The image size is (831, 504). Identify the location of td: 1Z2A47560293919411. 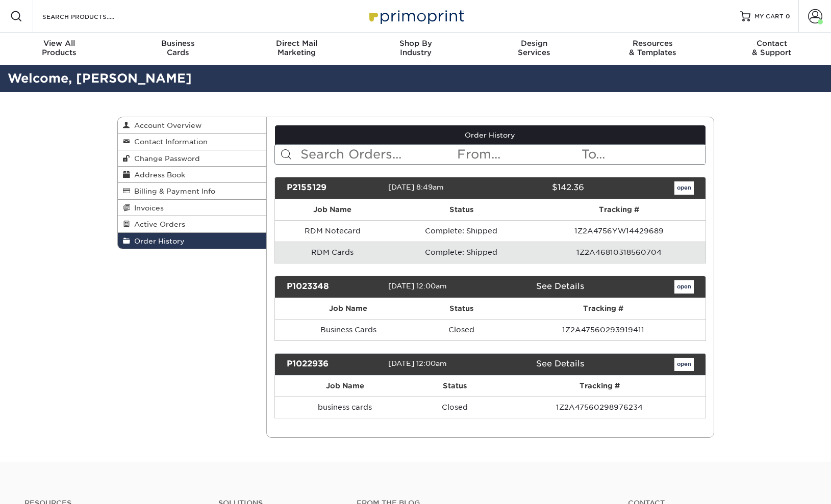
(603, 330).